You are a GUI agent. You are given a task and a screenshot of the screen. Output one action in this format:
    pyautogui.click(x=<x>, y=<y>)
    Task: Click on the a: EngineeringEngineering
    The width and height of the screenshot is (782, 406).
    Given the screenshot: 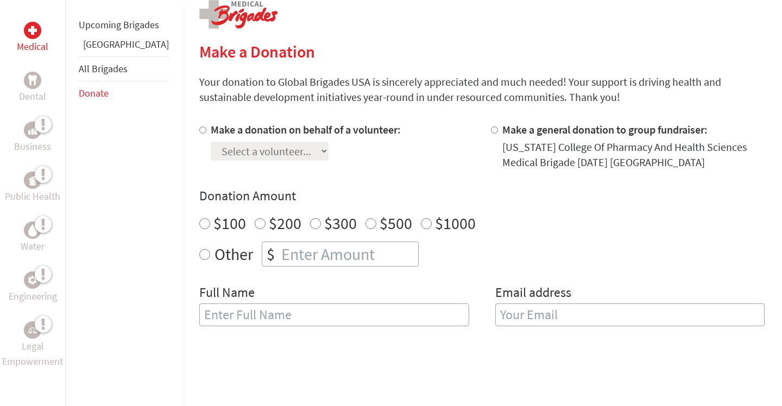 What is the action you would take?
    pyautogui.click(x=33, y=288)
    